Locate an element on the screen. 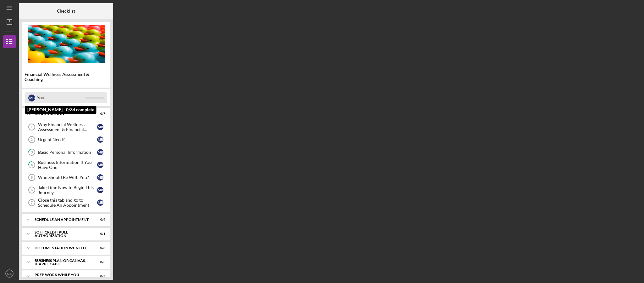  b: Checklist is located at coordinates (66, 11).